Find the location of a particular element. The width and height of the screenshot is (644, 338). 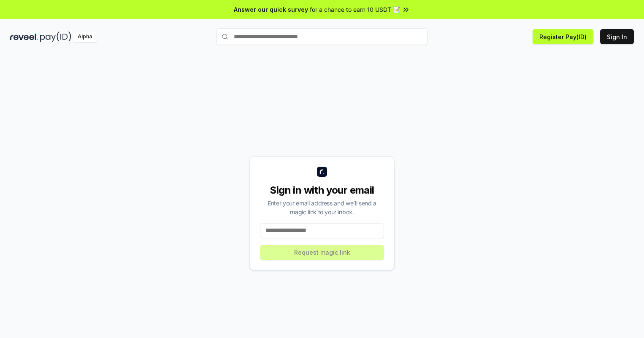

div: Alpha is located at coordinates (85, 37).